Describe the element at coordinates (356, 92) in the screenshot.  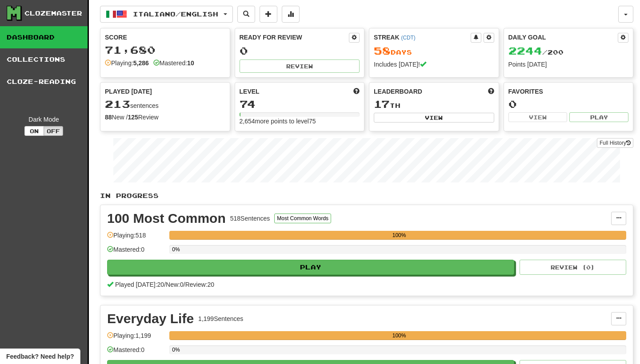
I see `span: Score more points to level up` at that location.